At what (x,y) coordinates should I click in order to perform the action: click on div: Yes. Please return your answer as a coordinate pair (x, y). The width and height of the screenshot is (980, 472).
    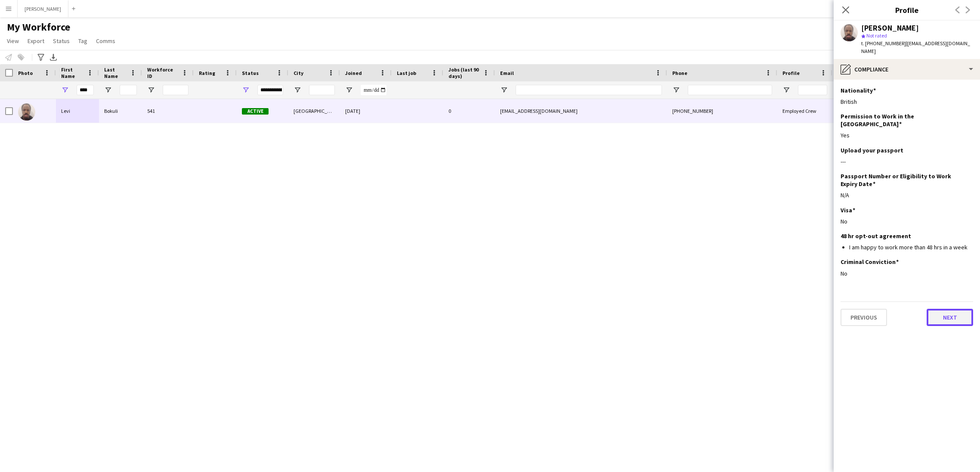
    Looking at the image, I should click on (907, 135).